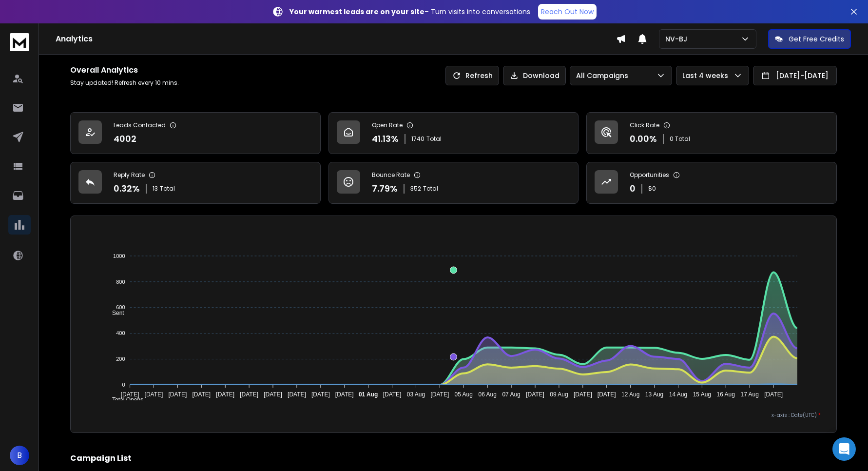  I want to click on tspan: 05 Aug, so click(463, 395).